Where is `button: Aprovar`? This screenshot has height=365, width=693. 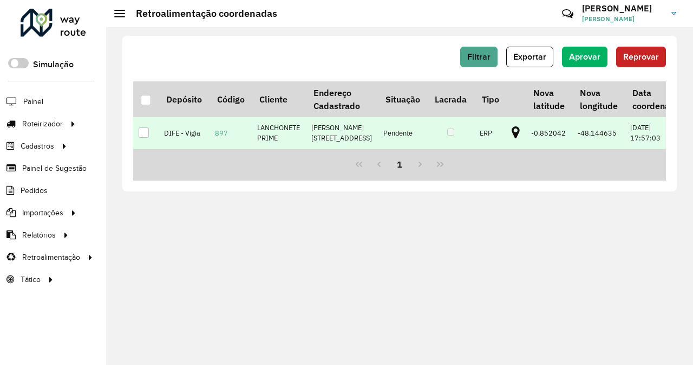
button: Aprovar is located at coordinates (585, 57).